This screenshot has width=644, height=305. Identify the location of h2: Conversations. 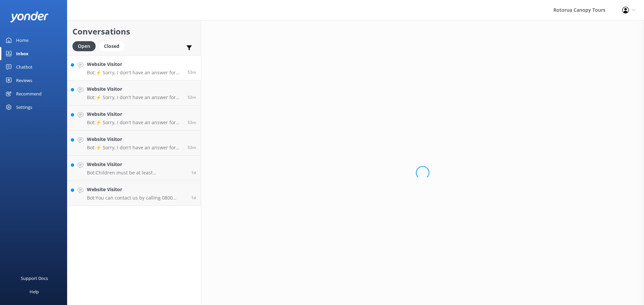
(134, 31).